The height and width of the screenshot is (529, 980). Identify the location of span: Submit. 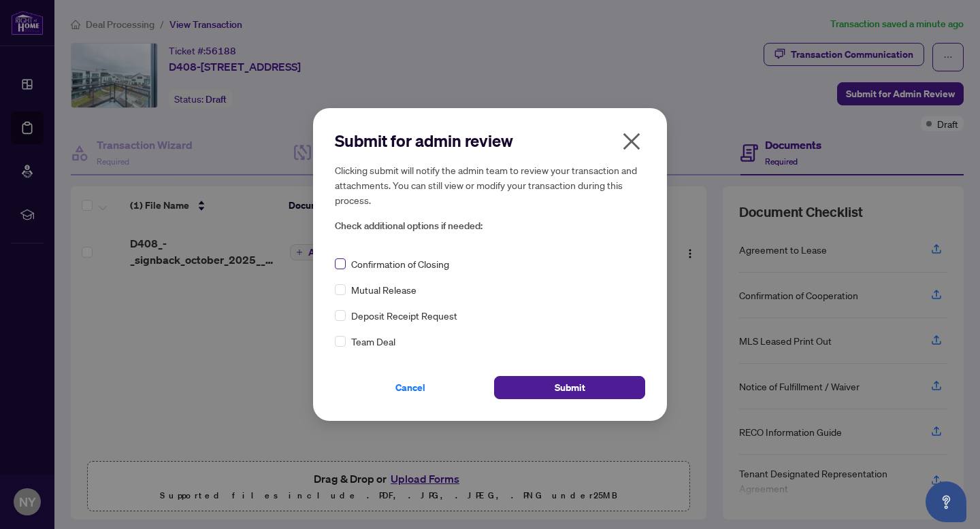
(570, 387).